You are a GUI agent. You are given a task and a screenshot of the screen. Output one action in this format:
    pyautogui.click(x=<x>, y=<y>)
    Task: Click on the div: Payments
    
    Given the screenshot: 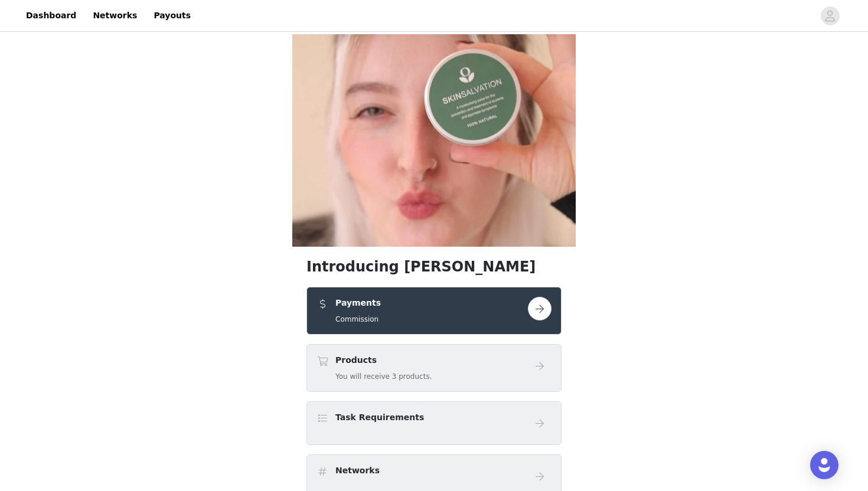 What is the action you would take?
    pyautogui.click(x=434, y=311)
    